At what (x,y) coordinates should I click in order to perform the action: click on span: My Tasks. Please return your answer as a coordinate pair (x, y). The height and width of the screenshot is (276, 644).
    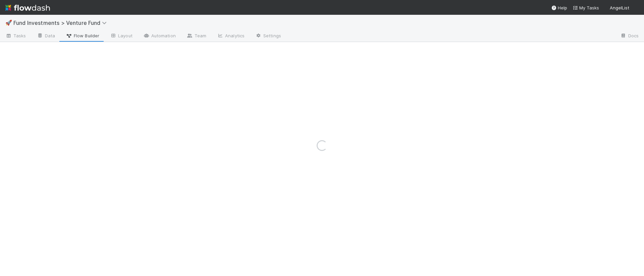
    Looking at the image, I should click on (586, 8).